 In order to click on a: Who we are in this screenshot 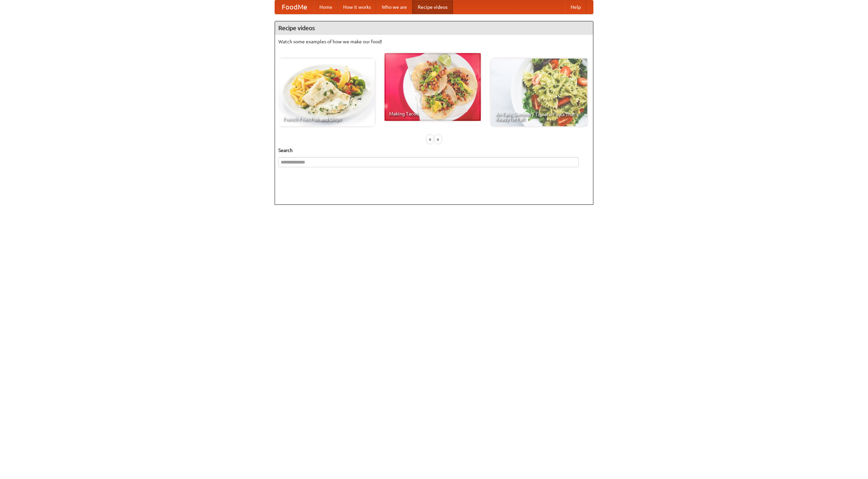, I will do `click(394, 7)`.